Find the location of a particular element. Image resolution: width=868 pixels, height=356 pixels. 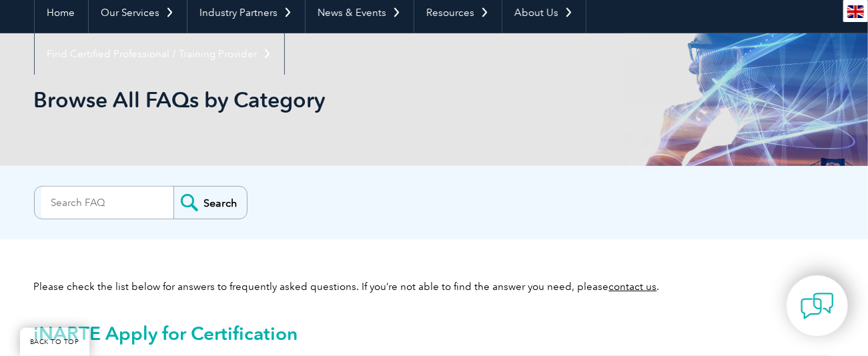

input: Search FAQ is located at coordinates (108, 203).